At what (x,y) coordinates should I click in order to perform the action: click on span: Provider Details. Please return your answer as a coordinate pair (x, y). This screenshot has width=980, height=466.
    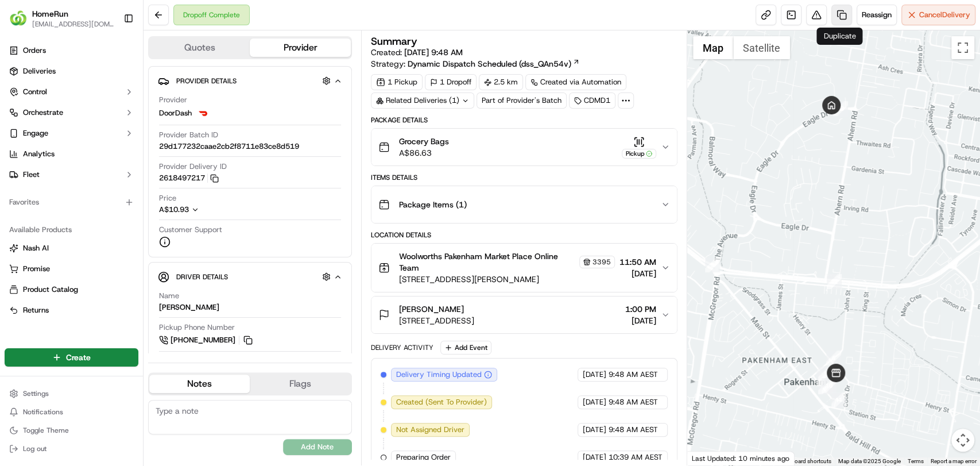
    Looking at the image, I should click on (206, 81).